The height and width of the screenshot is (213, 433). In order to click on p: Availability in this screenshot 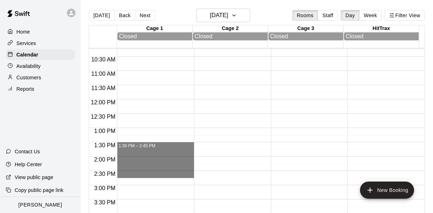, I will do `click(29, 66)`.